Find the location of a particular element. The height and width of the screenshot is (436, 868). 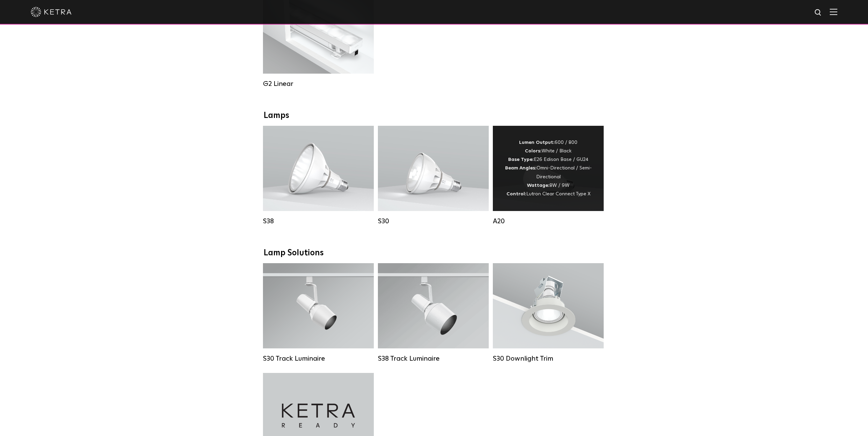

a: S30 Downlight Trim S30 Downlight Trim is located at coordinates (548, 313).